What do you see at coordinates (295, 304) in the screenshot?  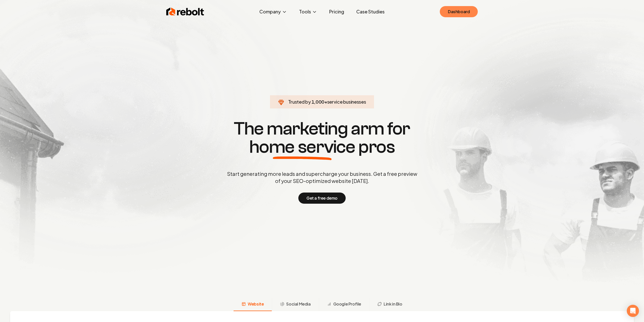 I see `button: Social Media` at bounding box center [295, 304].